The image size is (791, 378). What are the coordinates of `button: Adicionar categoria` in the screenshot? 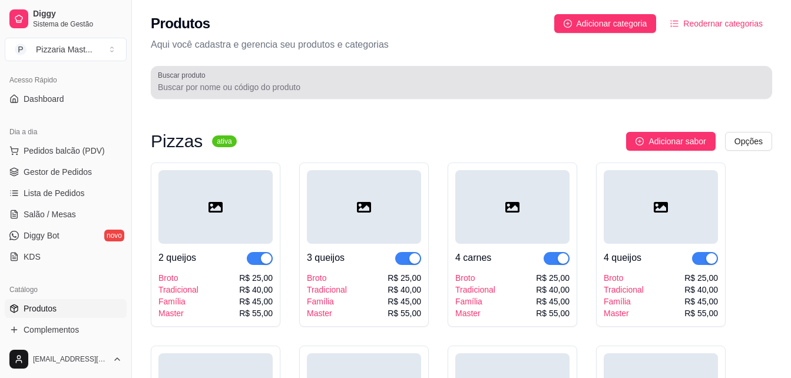 It's located at (605, 24).